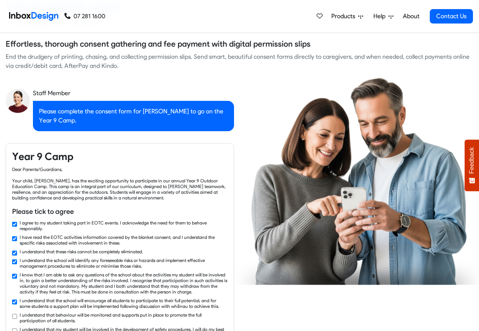 The image size is (479, 331). What do you see at coordinates (239, 61) in the screenshot?
I see `div: End the drudgery of printing, chasing, and collecting permission slips. Send smart, beautiful con...` at bounding box center [239, 61].